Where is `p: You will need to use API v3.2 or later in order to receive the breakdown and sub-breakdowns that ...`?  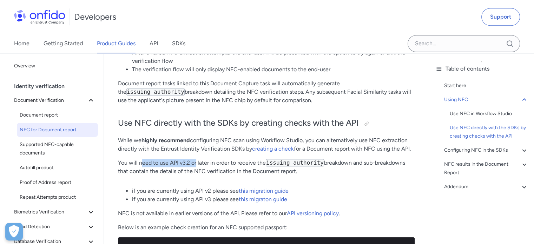 p: You will need to use API v3.2 or later in order to receive the breakdown and sub-breakdowns that ... is located at coordinates (266, 167).